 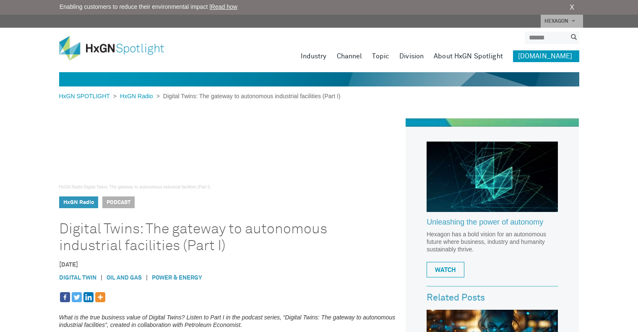 I want to click on h3: Related Posts, so click(x=492, y=298).